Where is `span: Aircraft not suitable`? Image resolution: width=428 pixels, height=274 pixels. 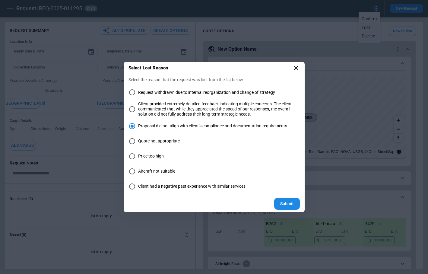 span: Aircraft not suitable is located at coordinates (157, 171).